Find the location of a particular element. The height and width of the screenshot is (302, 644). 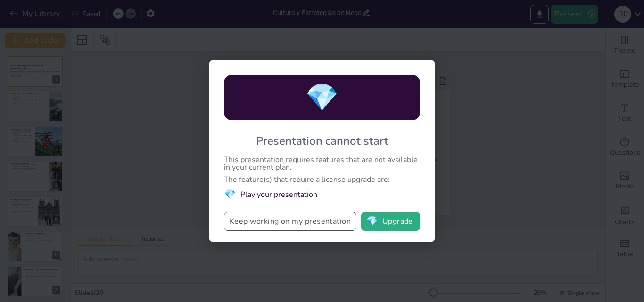

div: Presentation cannot start is located at coordinates (322, 141).